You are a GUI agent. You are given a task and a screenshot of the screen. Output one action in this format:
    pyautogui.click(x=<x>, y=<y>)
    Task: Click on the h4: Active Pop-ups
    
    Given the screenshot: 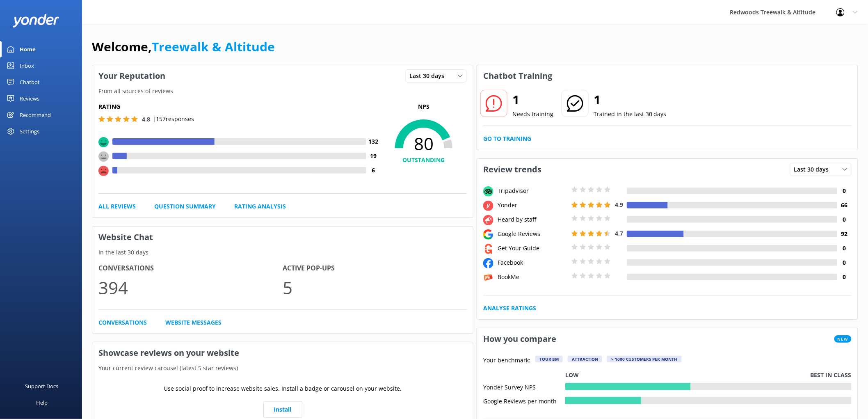 What is the action you would take?
    pyautogui.click(x=375, y=268)
    